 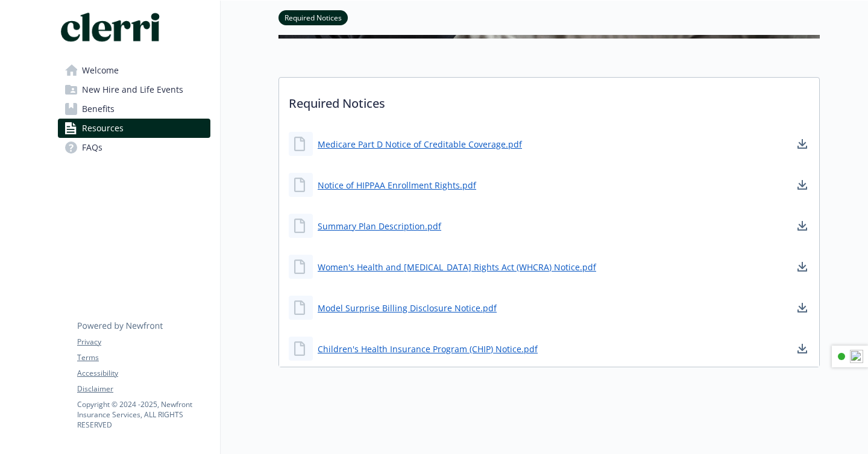 What do you see at coordinates (144, 342) in the screenshot?
I see `a: Privacy` at bounding box center [144, 342].